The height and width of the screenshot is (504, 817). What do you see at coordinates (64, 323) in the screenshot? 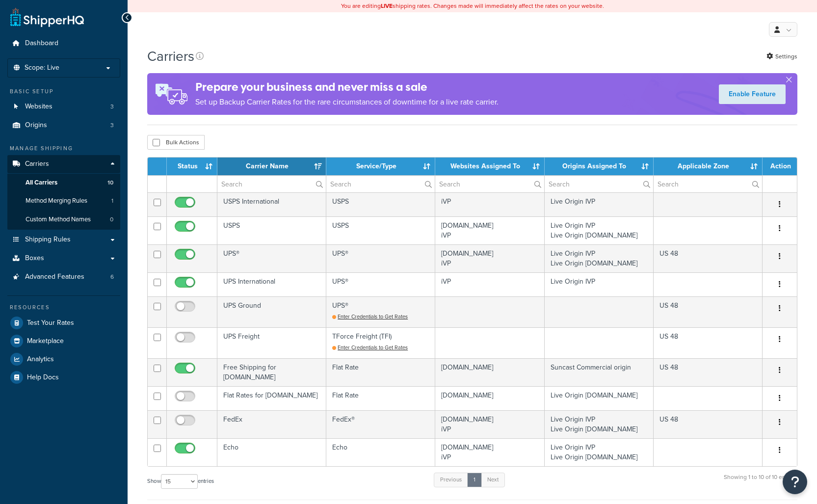
I see `li: Test Your Rates` at bounding box center [64, 323].